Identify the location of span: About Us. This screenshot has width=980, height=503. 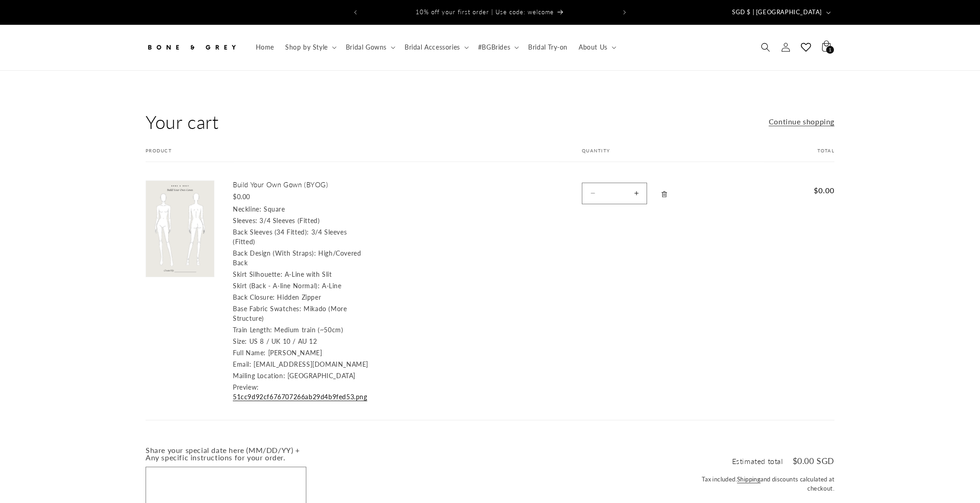
(593, 48).